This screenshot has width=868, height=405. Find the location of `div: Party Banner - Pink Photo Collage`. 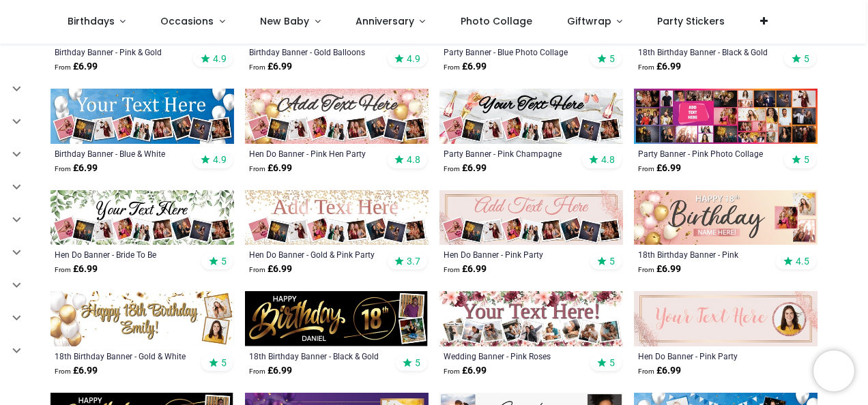

div: Party Banner - Pink Photo Collage is located at coordinates (708, 154).